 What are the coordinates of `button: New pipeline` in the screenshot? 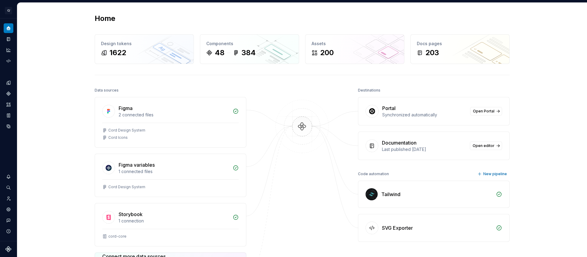 It's located at (493, 174).